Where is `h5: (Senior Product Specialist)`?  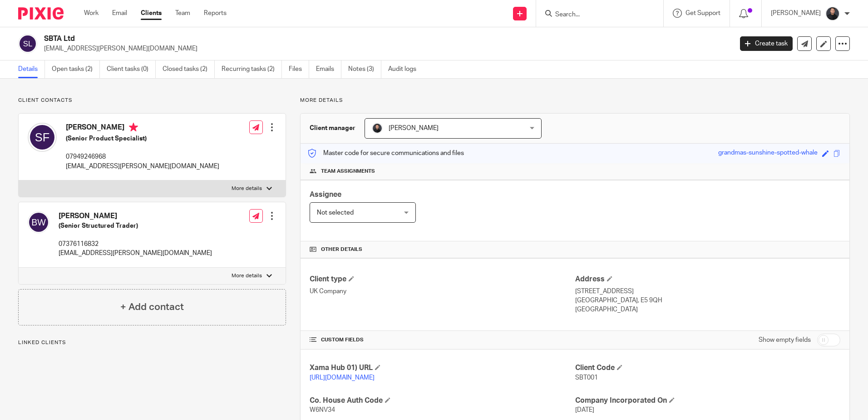 h5: (Senior Product Specialist) is located at coordinates (143, 138).